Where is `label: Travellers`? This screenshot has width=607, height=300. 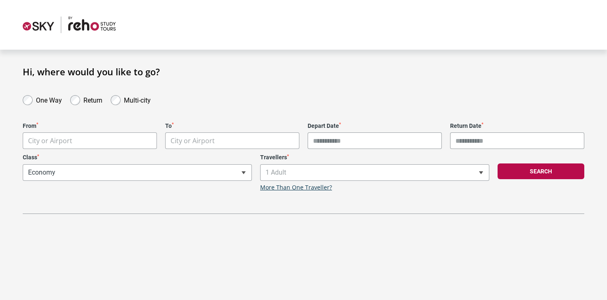 label: Travellers is located at coordinates (375, 157).